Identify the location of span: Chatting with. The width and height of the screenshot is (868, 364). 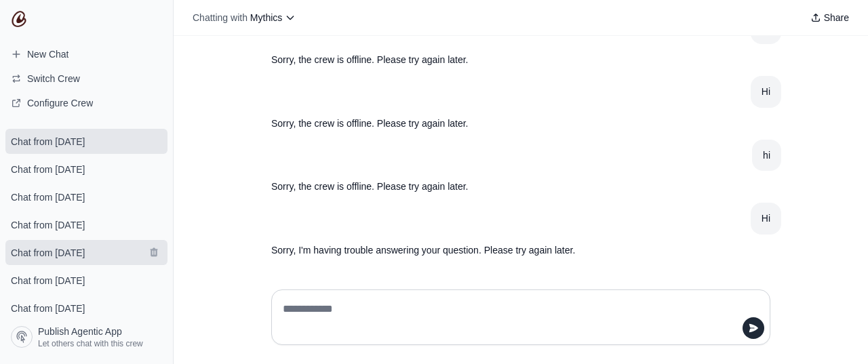
(220, 18).